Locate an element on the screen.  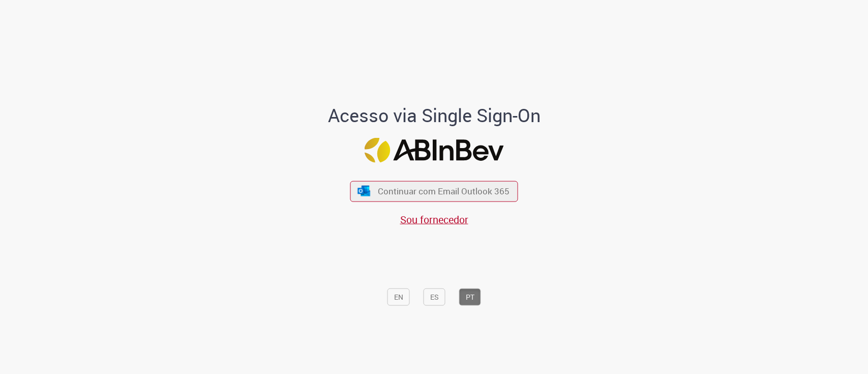
span: Continuar com Email Outlook 365 is located at coordinates (444, 191).